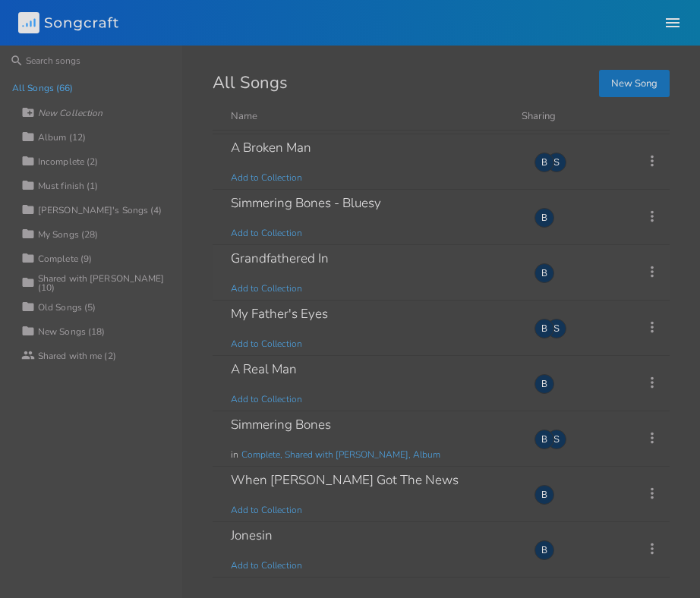  What do you see at coordinates (281, 425) in the screenshot?
I see `div: Simmering Bones` at bounding box center [281, 425].